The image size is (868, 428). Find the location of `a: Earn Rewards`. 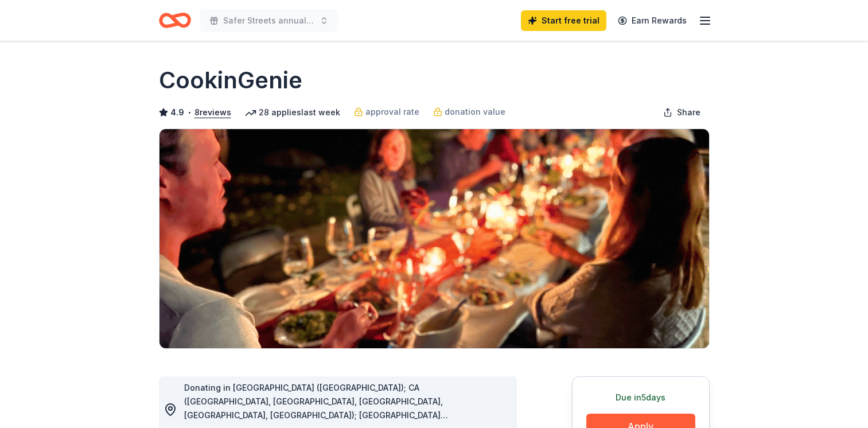

a: Earn Rewards is located at coordinates (652, 21).